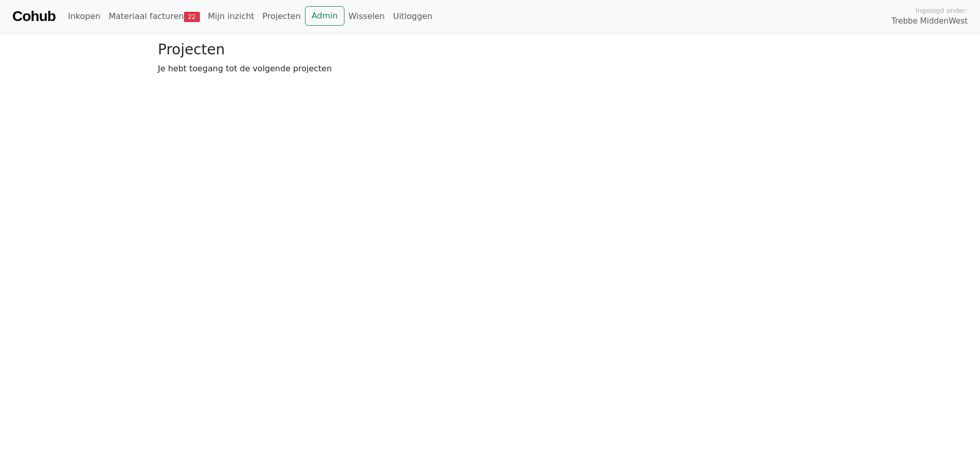 This screenshot has width=980, height=474. Describe the element at coordinates (154, 17) in the screenshot. I see `a: Materiaal facturen22` at that location.